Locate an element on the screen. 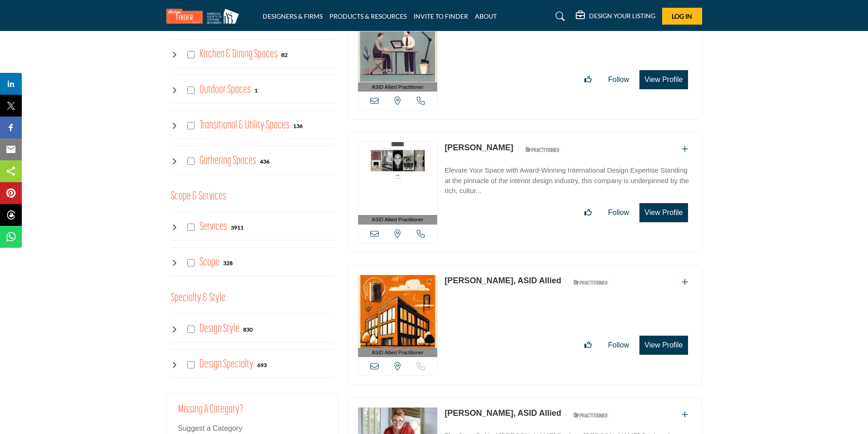 This screenshot has width=868, height=434. b: 82 is located at coordinates (284, 55).